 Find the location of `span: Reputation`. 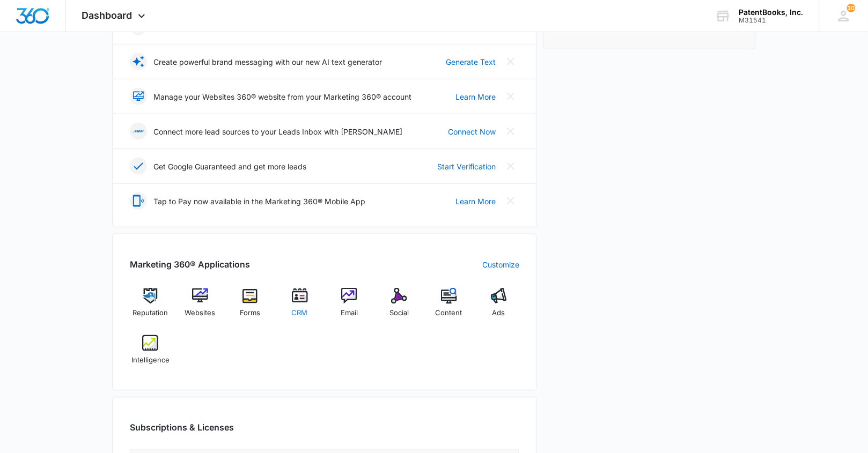

span: Reputation is located at coordinates (150, 314).